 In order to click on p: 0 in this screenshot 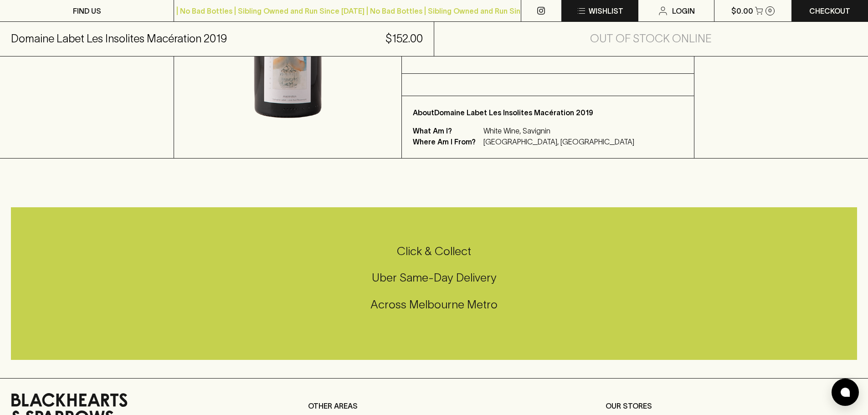, I will do `click(770, 10)`.